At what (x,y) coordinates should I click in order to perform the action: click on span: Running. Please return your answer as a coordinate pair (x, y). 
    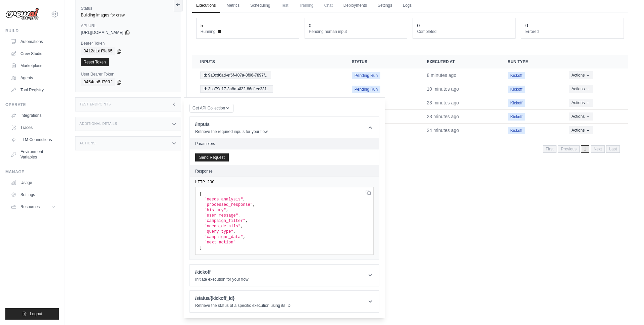
    Looking at the image, I should click on (208, 32).